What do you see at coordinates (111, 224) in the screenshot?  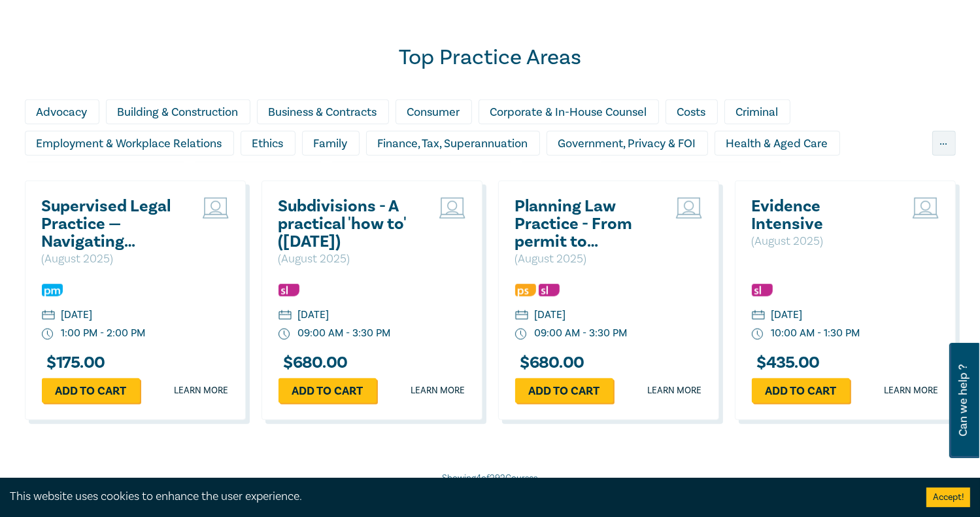 I see `h2: Supervised Legal Practice — Navigating Obligations and Risks` at bounding box center [111, 224].